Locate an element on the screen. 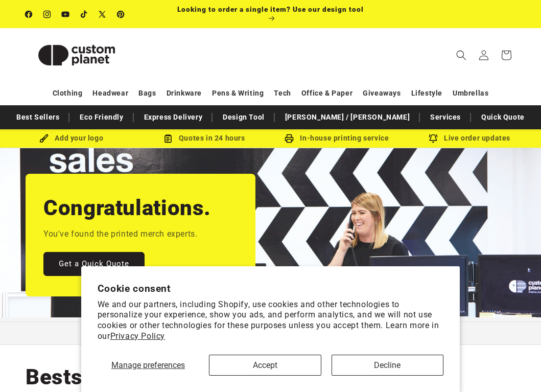  a: Pens & Writing is located at coordinates (238, 93).